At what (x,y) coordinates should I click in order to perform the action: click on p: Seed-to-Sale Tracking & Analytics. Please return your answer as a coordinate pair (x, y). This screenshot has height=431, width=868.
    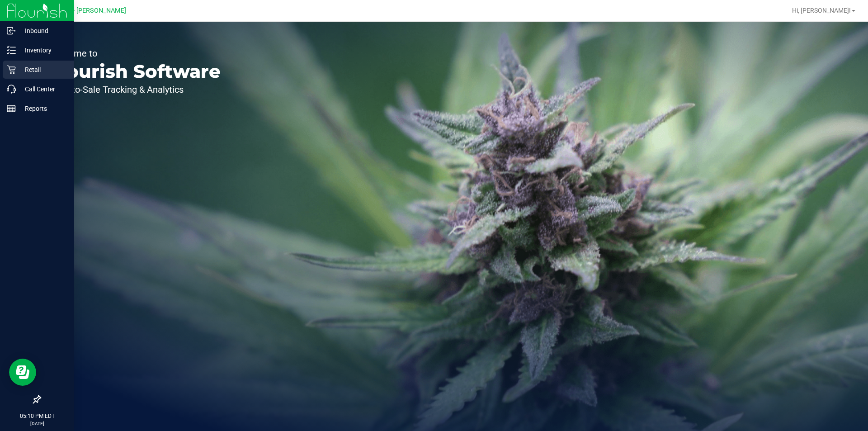
    Looking at the image, I should click on (135, 90).